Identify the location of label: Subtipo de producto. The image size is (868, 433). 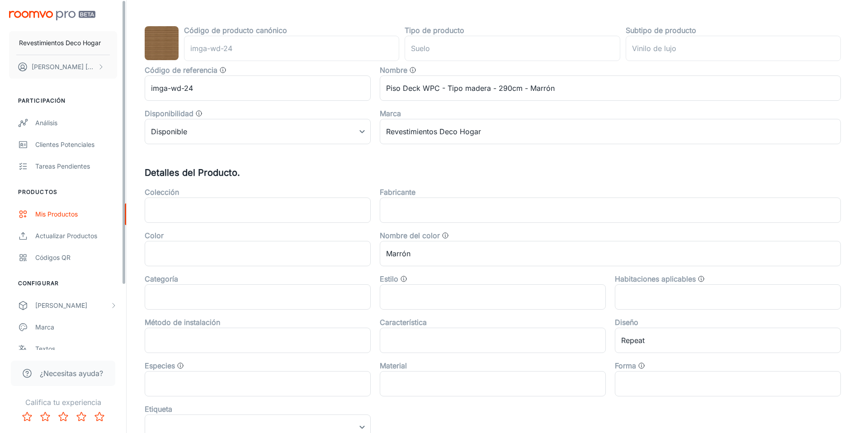
(661, 30).